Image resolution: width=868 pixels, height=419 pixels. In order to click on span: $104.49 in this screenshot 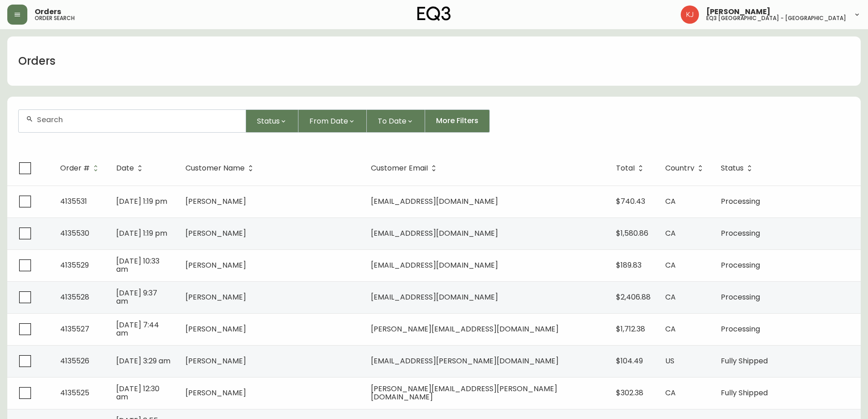, I will do `click(629, 361)`.